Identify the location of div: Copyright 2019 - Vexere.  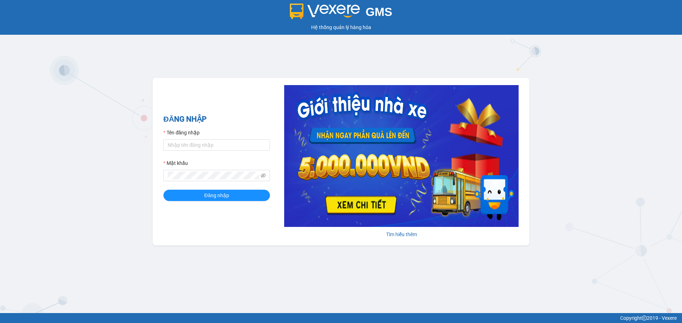
(341, 318).